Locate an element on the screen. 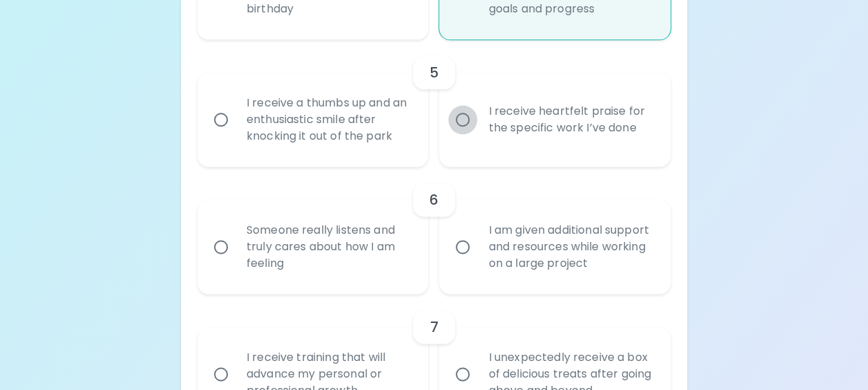  div: I receive a thumbs up and an enthusiastic smile after knocking it out of the park is located at coordinates (328, 120).